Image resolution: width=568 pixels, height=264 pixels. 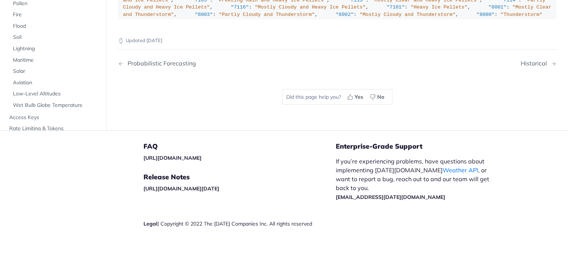 I want to click on a: Maritime, so click(x=55, y=60).